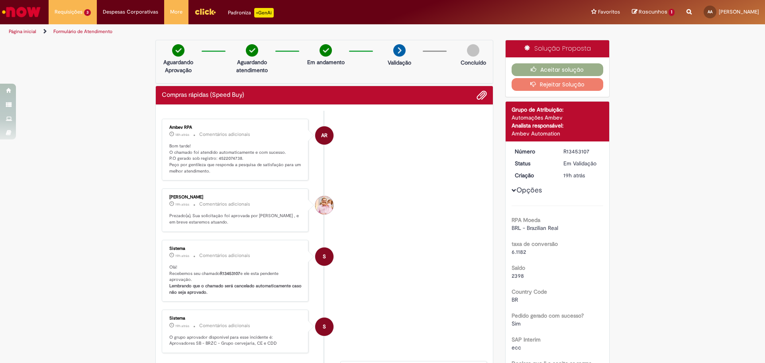 This screenshot has height=363, width=765. What do you see at coordinates (176, 12) in the screenshot?
I see `span: More` at bounding box center [176, 12].